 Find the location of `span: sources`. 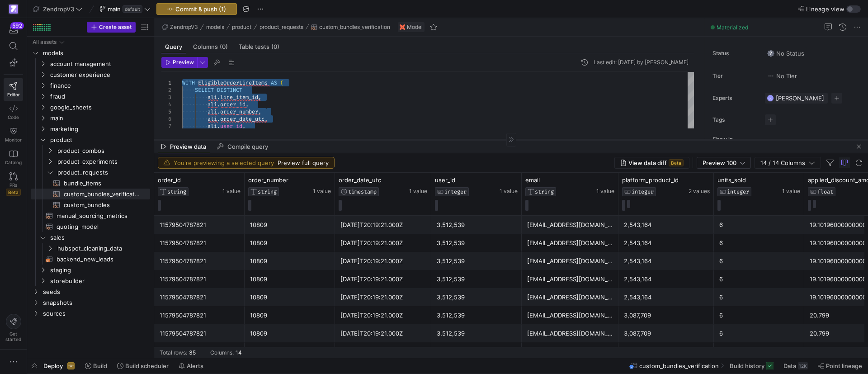

span: sources is located at coordinates (96, 314).